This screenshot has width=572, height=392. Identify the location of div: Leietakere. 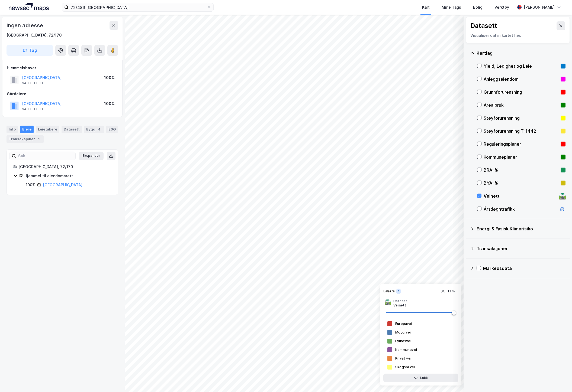
(47, 129).